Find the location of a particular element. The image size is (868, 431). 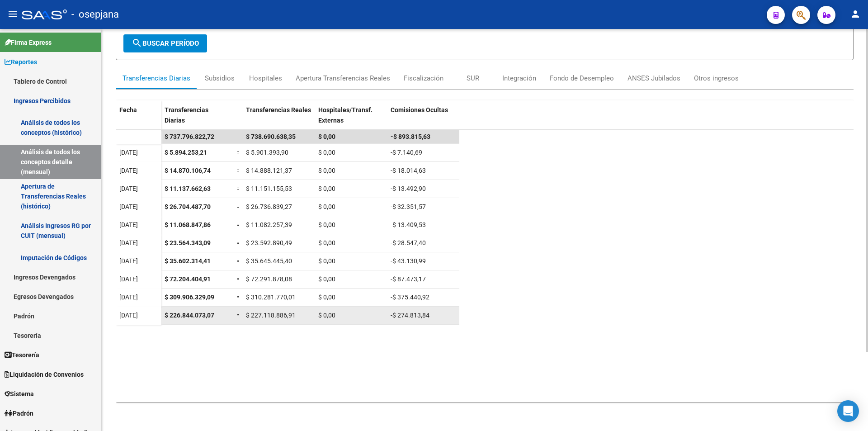

datatable-header-cell: Hospitales/Transf. Externas is located at coordinates (351, 120).